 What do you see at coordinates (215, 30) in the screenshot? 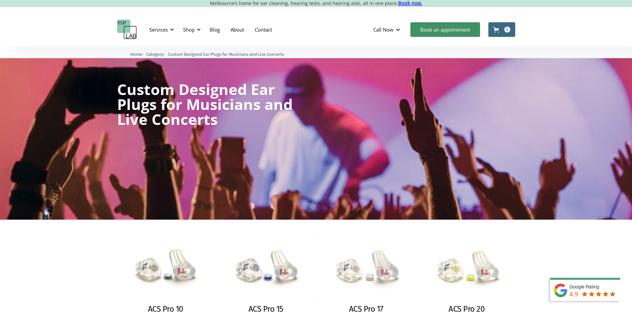
I see `a: Blog` at bounding box center [215, 30].